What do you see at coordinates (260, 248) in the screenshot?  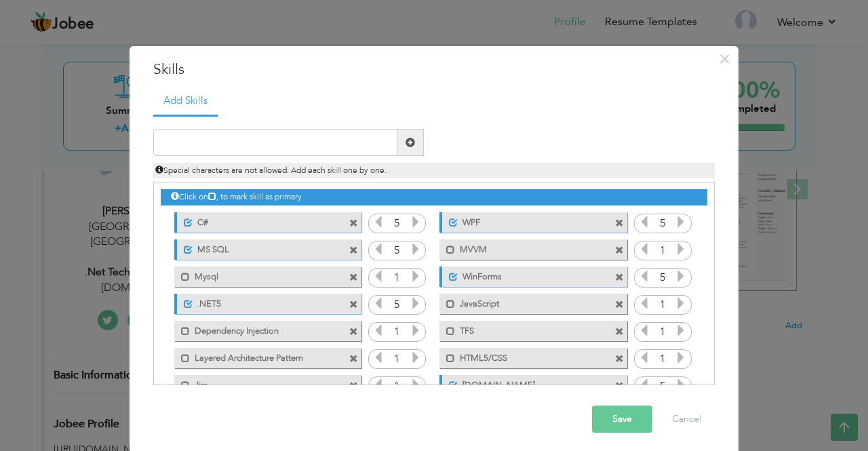 I see `label: MS SQL` at bounding box center [260, 248].